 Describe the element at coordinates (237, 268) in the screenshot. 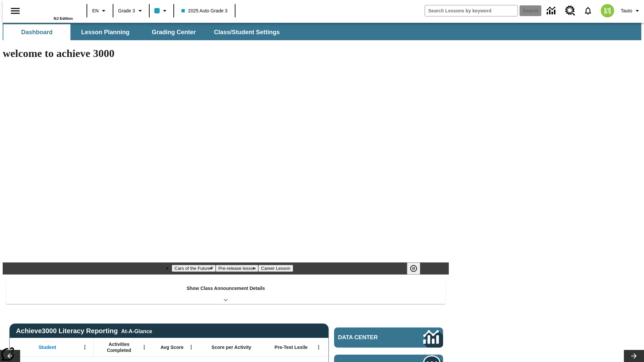

I see `button: Slide 2 Pre-release lesson` at that location.